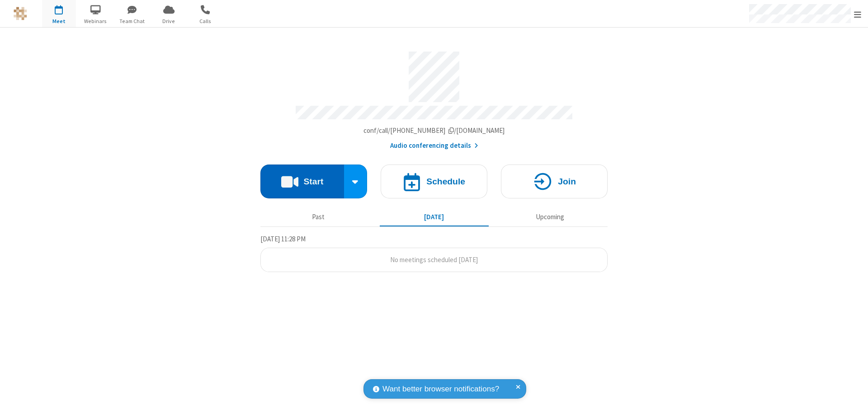  What do you see at coordinates (318, 217) in the screenshot?
I see `button: Past` at bounding box center [318, 217].